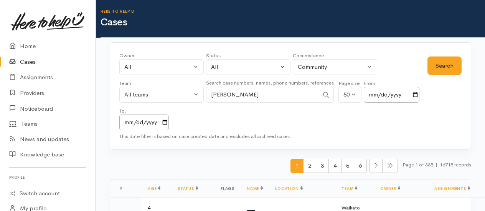 This screenshot has height=211, width=485. What do you see at coordinates (390, 188) in the screenshot?
I see `a: Owner` at bounding box center [390, 188].